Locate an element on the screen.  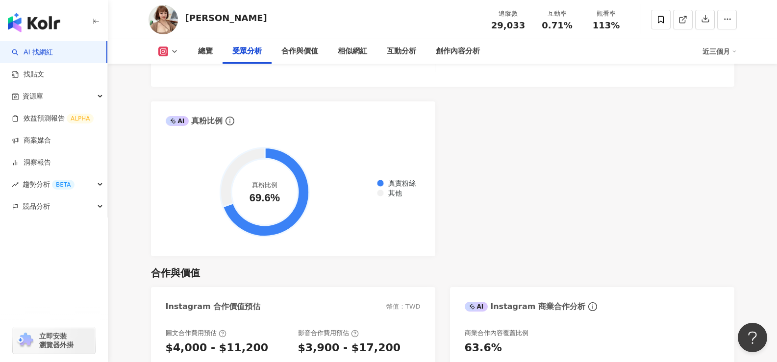
span: 競品分析 is located at coordinates (36, 206).